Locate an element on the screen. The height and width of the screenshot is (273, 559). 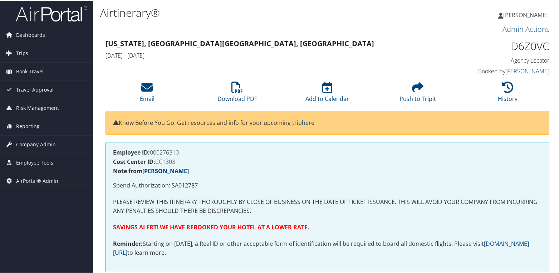
strong: SAVINGS ALERT! WE HAVE REBOOKED YOUR HOTEL AT A LOWER RATE. is located at coordinates (211, 227).